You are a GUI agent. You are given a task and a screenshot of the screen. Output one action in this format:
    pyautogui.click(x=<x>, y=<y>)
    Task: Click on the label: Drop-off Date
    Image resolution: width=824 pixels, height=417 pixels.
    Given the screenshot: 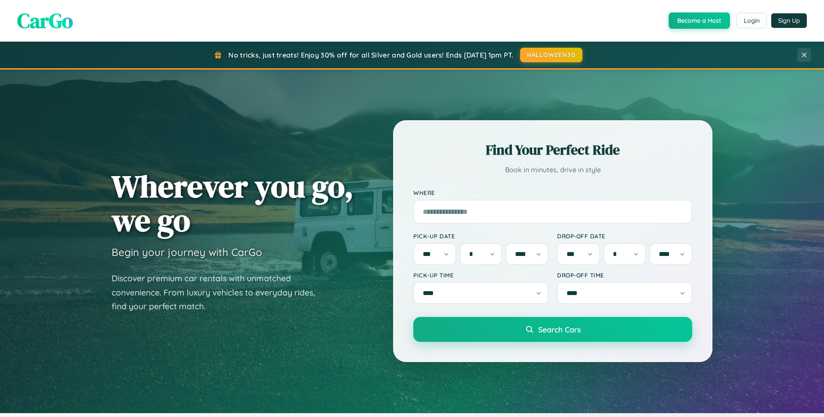 What is the action you would take?
    pyautogui.click(x=624, y=236)
    